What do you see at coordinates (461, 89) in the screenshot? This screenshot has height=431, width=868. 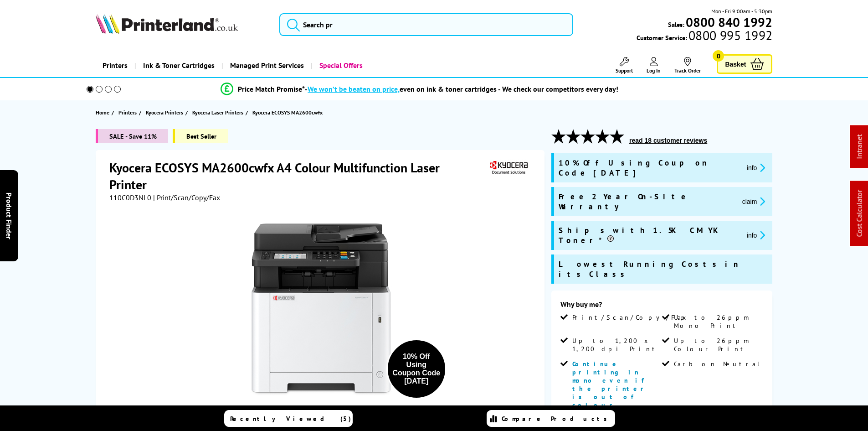 I see `div: - even on ink & toner cartridges - We check our competitors every day!` at bounding box center [461, 89].